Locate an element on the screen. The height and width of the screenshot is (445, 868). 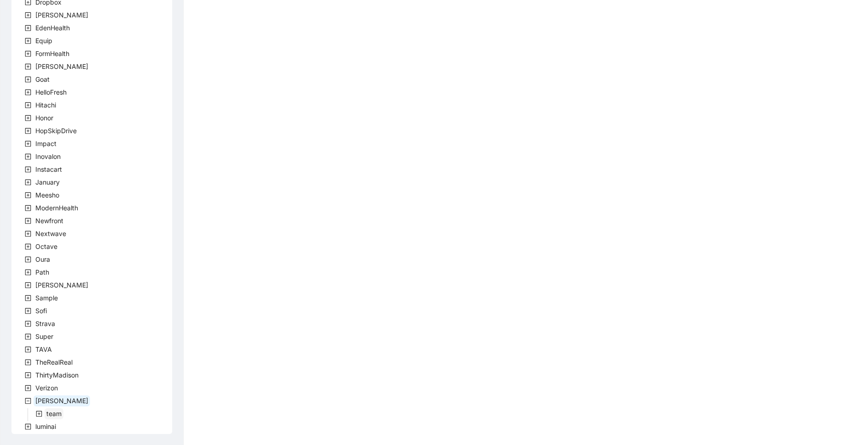
span: Garner is located at coordinates (62, 67).